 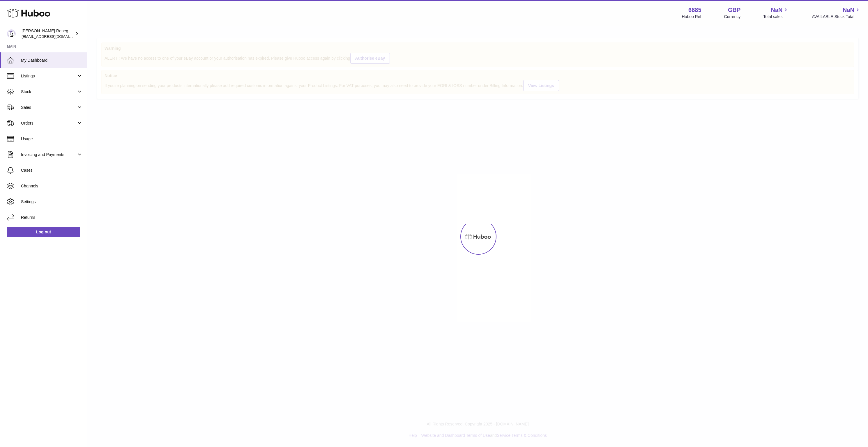 I want to click on span: Invoicing and Payments, so click(x=48, y=154).